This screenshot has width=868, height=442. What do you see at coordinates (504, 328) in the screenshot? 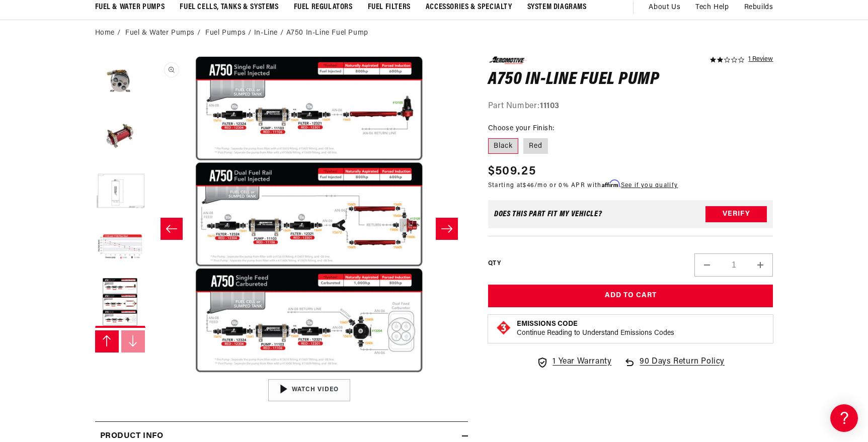
I see `img: Emissions code` at bounding box center [504, 328].